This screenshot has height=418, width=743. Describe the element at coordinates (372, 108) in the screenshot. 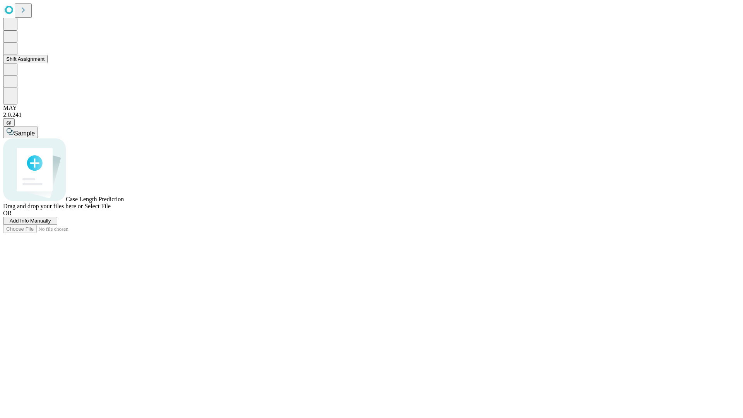

I see `div: MAY` at that location.